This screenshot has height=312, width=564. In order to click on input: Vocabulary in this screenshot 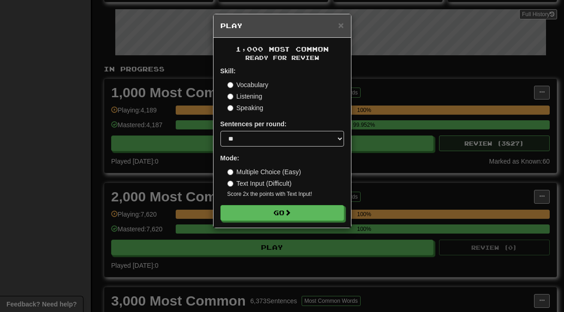, I will do `click(230, 85)`.